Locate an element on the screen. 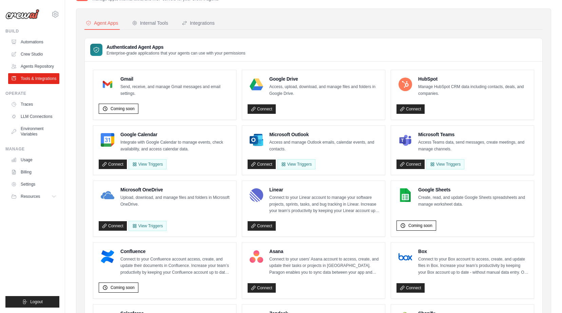 This screenshot has height=313, width=562. p: Enterprise-grade applications that your agents can use with your permissions is located at coordinates (176, 53).